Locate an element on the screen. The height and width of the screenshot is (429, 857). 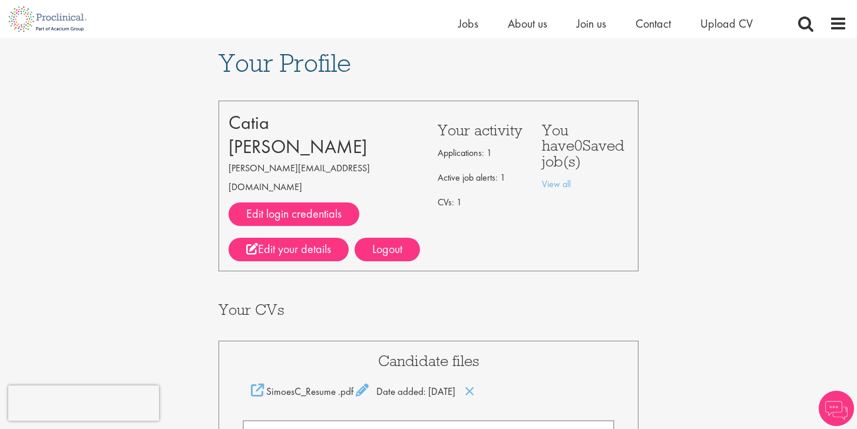
a: View all is located at coordinates (556, 184).